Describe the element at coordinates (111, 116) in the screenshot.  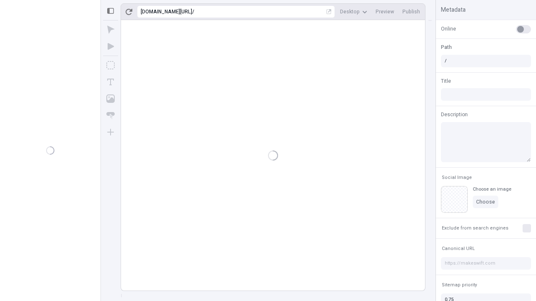
I see `button: Button` at that location.